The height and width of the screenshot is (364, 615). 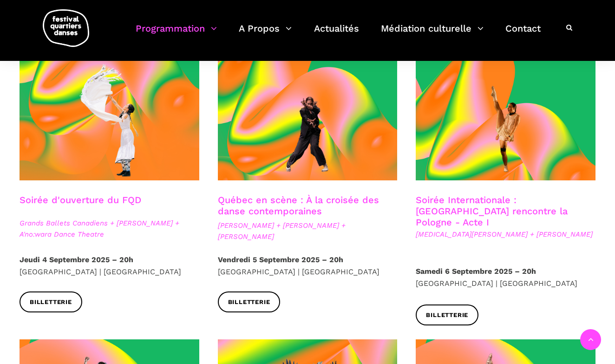 What do you see at coordinates (523, 34) in the screenshot?
I see `a: Contact` at bounding box center [523, 34].